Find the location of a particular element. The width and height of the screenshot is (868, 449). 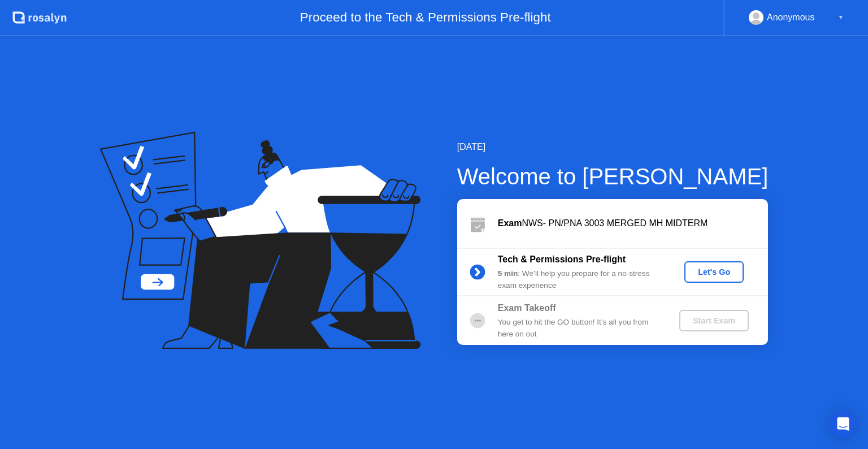

div: Let's Go is located at coordinates (714, 272).